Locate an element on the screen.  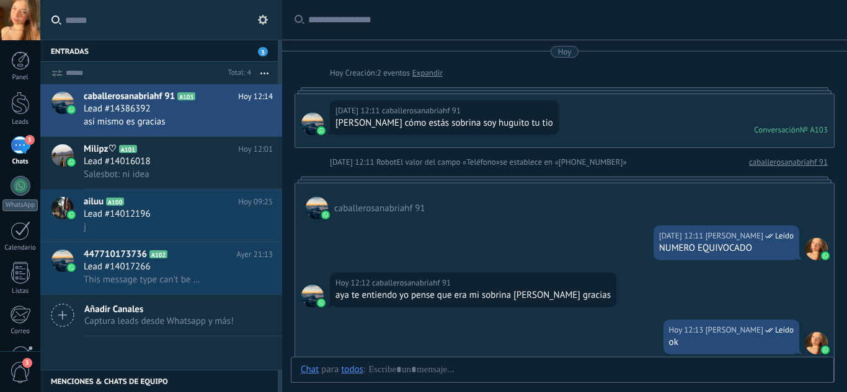
div: Listas is located at coordinates (20, 291).